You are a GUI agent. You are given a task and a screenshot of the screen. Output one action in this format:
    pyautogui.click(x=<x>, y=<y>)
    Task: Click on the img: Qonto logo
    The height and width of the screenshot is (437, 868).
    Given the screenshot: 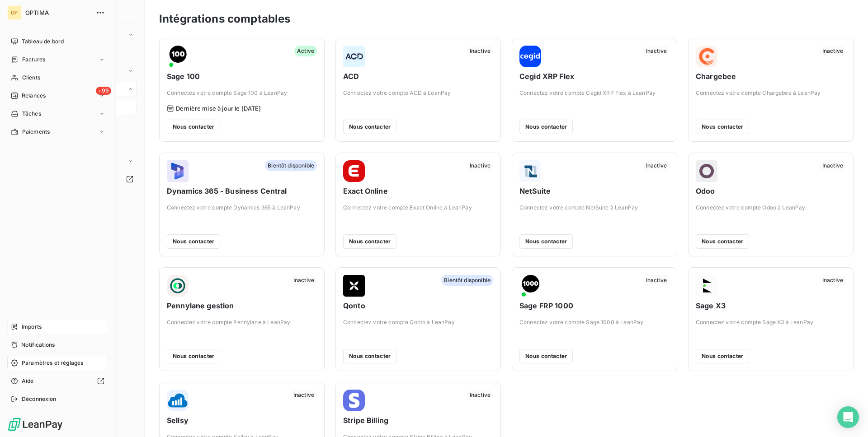 What is the action you would take?
    pyautogui.click(x=354, y=286)
    